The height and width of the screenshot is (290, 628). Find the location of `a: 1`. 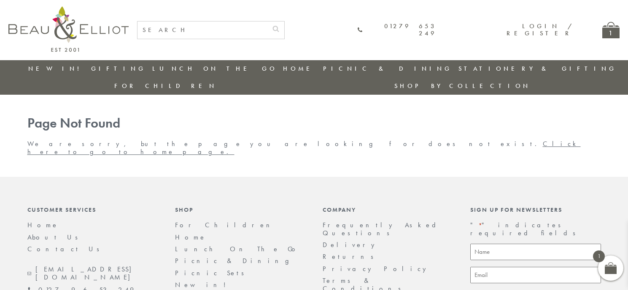

a: 1 is located at coordinates (610, 30).